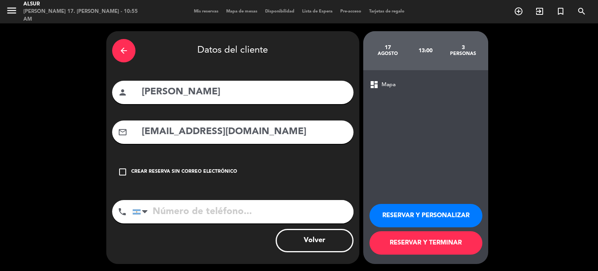 The width and height of the screenshot is (598, 271). Describe the element at coordinates (280, 11) in the screenshot. I see `span: Disponibilidad` at that location.